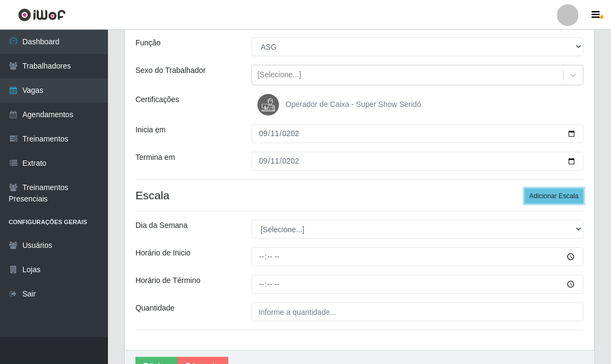  What do you see at coordinates (148, 43) in the screenshot?
I see `label: Função` at bounding box center [148, 43].